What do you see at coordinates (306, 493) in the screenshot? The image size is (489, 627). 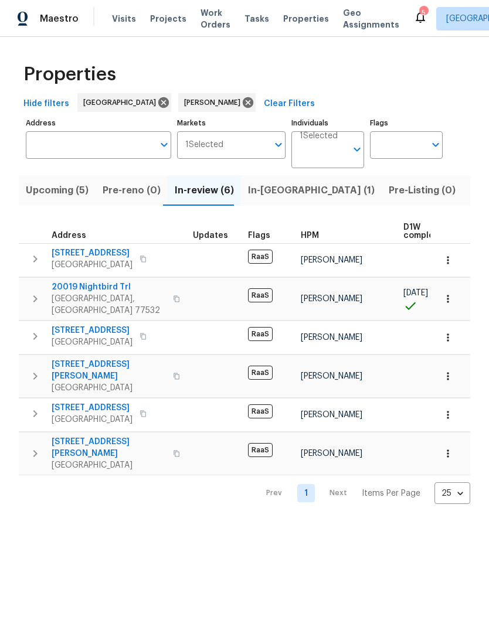 I see `a: Goto page 1` at bounding box center [306, 493].